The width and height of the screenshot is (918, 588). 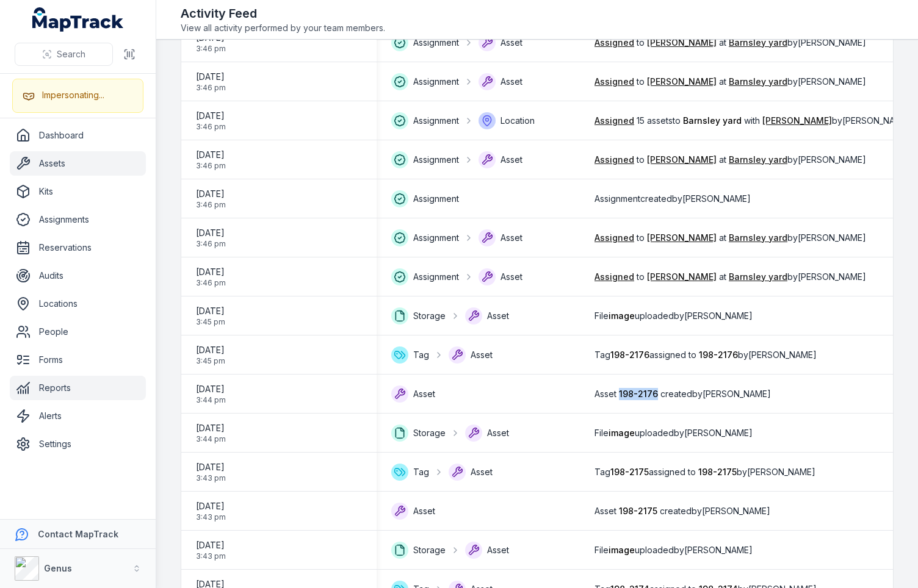 What do you see at coordinates (429, 433) in the screenshot?
I see `span: Storage` at bounding box center [429, 433].